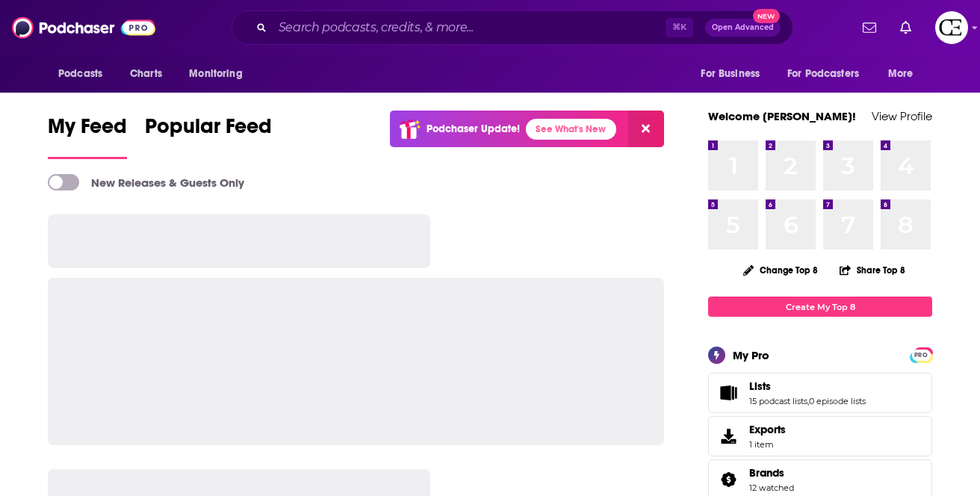 The height and width of the screenshot is (496, 980). What do you see at coordinates (84, 28) in the screenshot?
I see `img: Podchaser - Follow, Share and Rate Podcasts` at bounding box center [84, 28].